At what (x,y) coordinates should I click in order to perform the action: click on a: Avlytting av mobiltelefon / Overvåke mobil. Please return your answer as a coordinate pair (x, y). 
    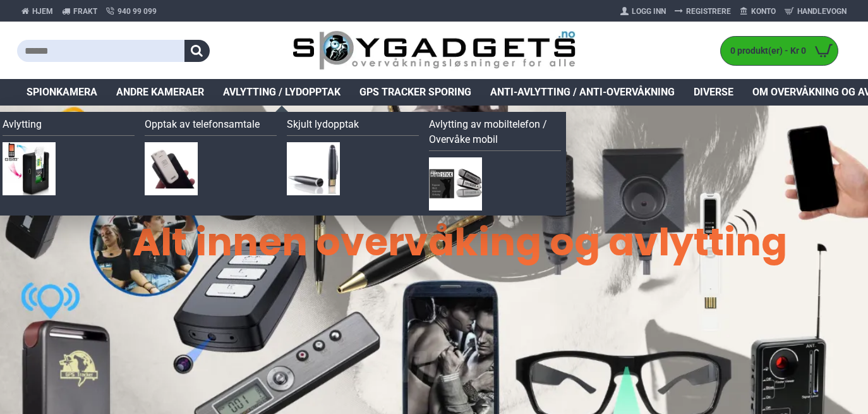
    Looking at the image, I should click on (495, 134).